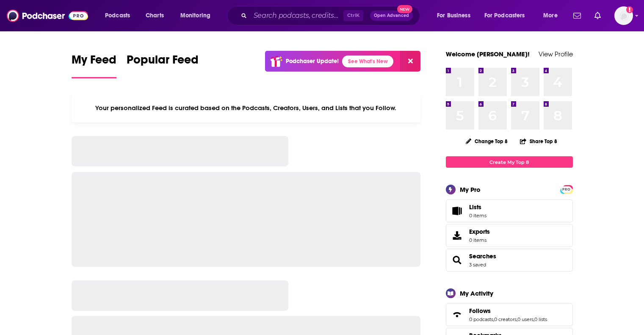 This screenshot has width=644, height=335. What do you see at coordinates (623, 16) in the screenshot?
I see `span: Logged in as GregKubie` at bounding box center [623, 16].